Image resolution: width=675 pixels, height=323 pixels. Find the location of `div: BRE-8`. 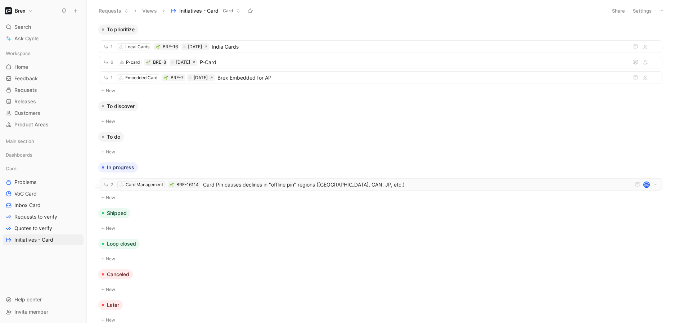

div: BRE-8 is located at coordinates (160, 62).